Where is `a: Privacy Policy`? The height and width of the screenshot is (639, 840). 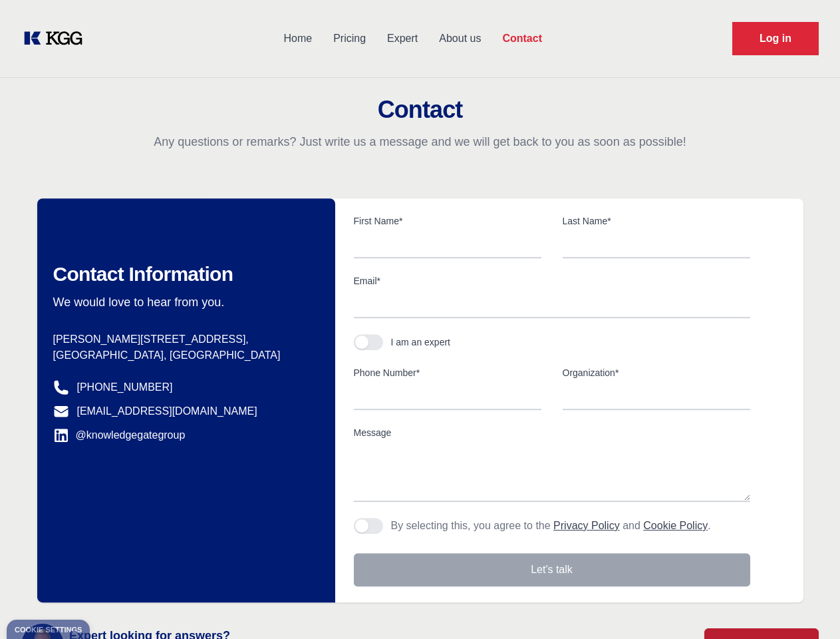
a: Privacy Policy is located at coordinates (586, 525).